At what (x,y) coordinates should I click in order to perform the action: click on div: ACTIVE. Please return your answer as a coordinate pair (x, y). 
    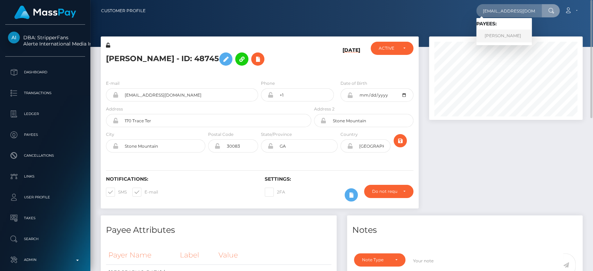
    Looking at the image, I should click on (388, 48).